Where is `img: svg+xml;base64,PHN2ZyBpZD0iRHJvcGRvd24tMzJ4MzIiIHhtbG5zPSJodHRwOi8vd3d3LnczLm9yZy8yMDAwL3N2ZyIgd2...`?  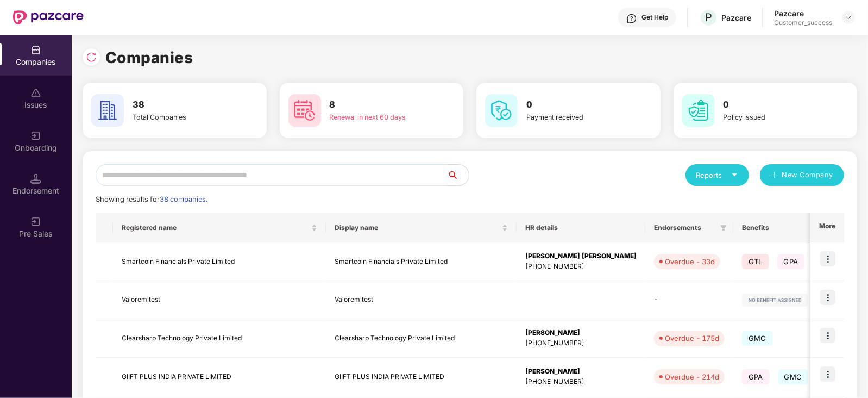
img: svg+xml;base64,PHN2ZyBpZD0iRHJvcGRvd24tMzJ4MzIiIHhtbG5zPSJodHRwOi8vd3d3LnczLm9yZy8yMDAwL3N2ZyIgd2... is located at coordinates (848, 17).